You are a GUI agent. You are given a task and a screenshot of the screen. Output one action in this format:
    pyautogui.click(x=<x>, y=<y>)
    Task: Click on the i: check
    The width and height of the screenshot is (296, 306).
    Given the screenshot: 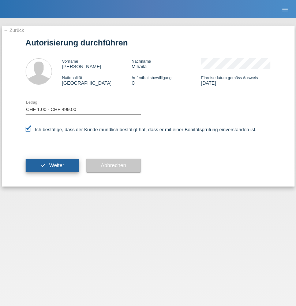 What is the action you would take?
    pyautogui.click(x=43, y=165)
    